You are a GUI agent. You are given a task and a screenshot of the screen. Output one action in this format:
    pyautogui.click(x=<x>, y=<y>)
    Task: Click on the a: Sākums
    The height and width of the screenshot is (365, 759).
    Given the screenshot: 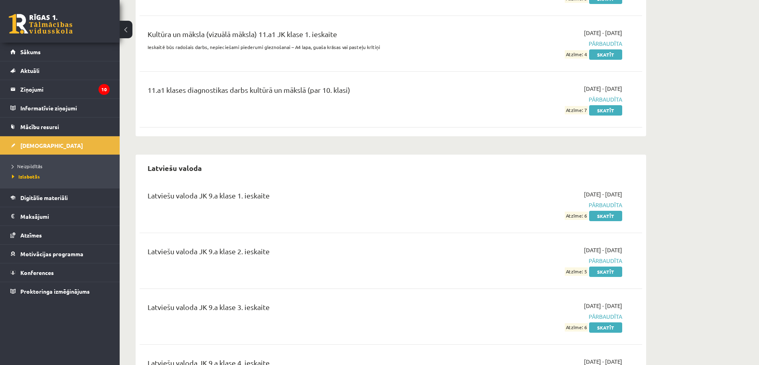 What is the action you would take?
    pyautogui.click(x=60, y=52)
    